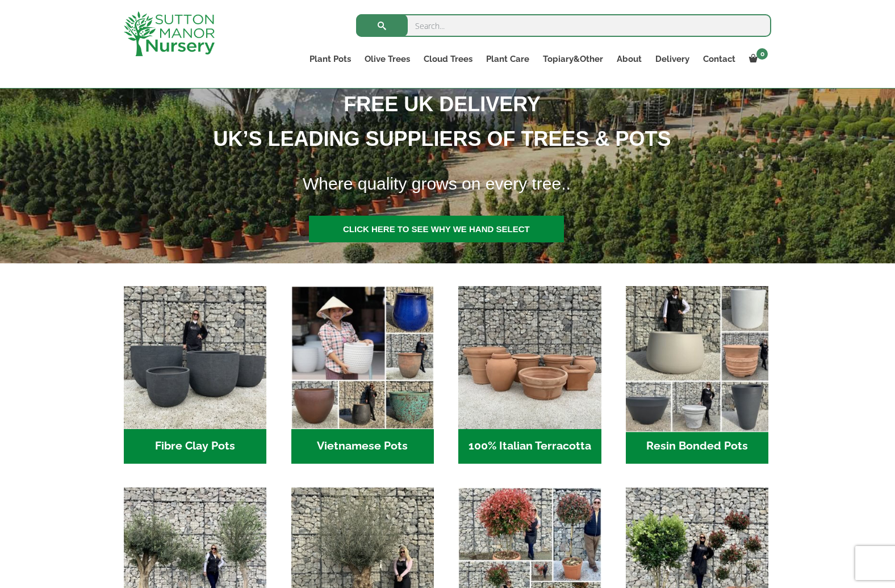  What do you see at coordinates (169, 33) in the screenshot?
I see `img: logo` at bounding box center [169, 33].